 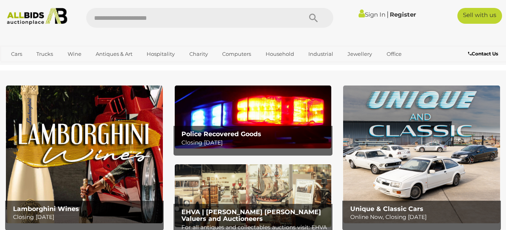 What do you see at coordinates (360, 54) in the screenshot?
I see `a: Jewellery` at bounding box center [360, 54].